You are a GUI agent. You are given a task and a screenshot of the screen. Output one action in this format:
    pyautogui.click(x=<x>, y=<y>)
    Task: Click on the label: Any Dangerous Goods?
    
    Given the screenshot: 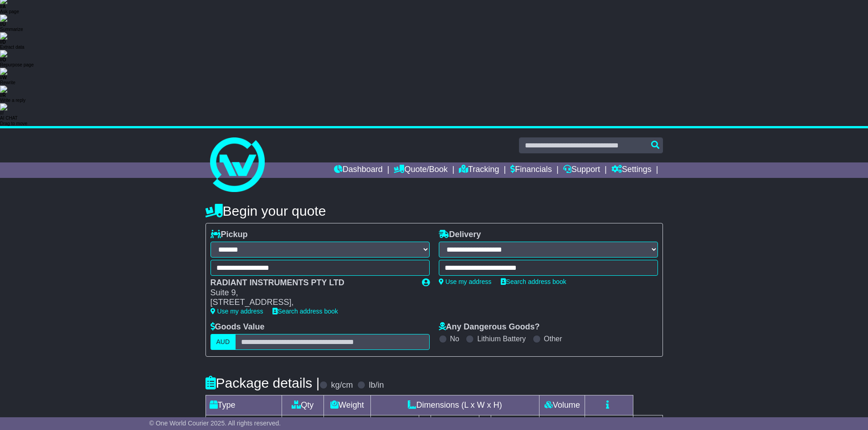 What is the action you would take?
    pyautogui.click(x=489, y=328)
    